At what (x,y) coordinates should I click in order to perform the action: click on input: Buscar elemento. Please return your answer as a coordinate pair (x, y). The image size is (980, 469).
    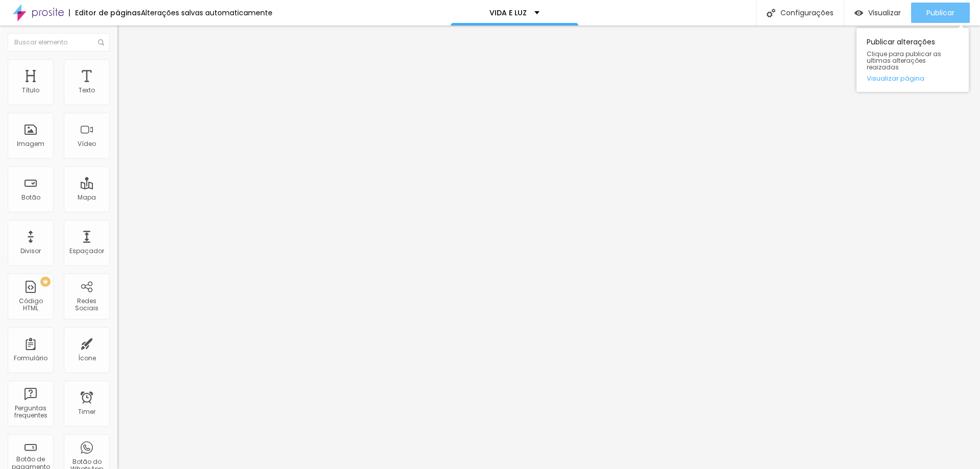
    Looking at the image, I should click on (59, 42).